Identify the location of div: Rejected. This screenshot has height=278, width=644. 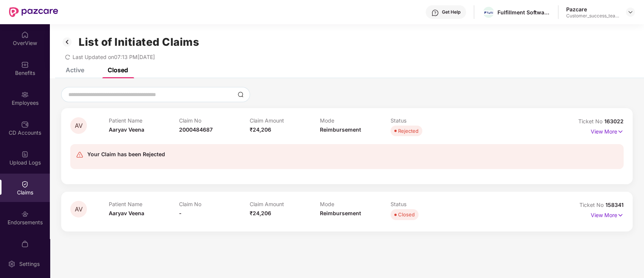
(408, 131).